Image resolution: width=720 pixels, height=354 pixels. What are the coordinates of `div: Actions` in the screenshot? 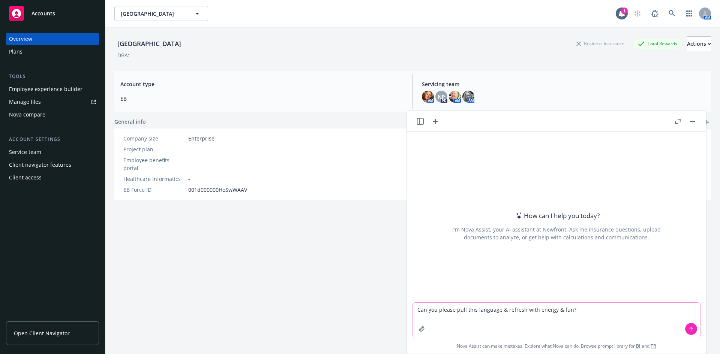 It's located at (699, 44).